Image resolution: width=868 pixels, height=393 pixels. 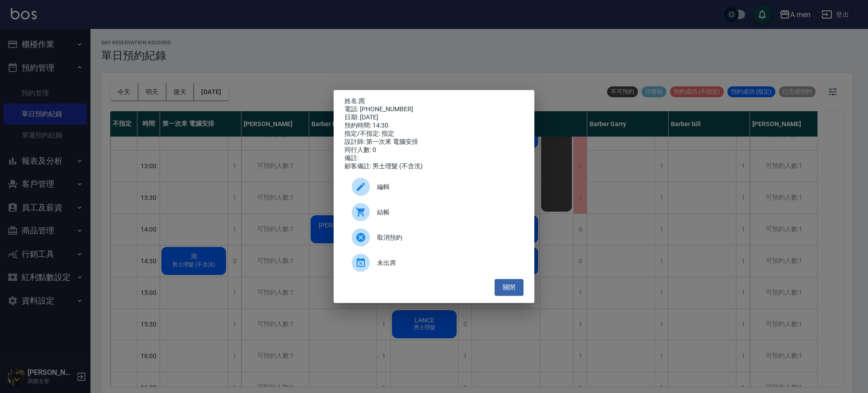 I want to click on span: 結帳, so click(x=446, y=212).